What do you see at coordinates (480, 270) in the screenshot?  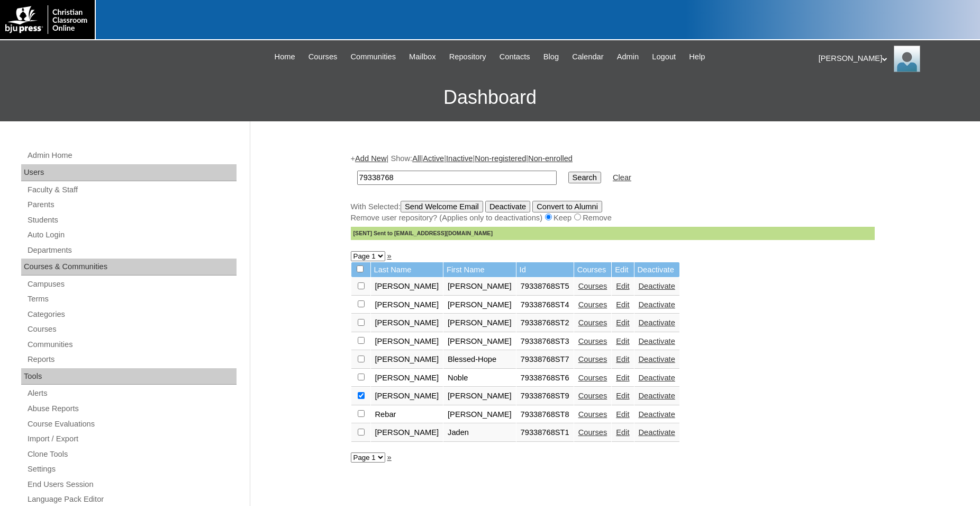 I see `td: First Name` at bounding box center [480, 270].